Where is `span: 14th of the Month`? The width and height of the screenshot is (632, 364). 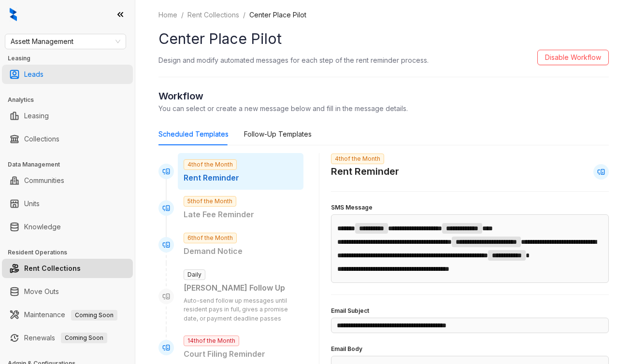 span: 14th of the Month is located at coordinates (211, 341).